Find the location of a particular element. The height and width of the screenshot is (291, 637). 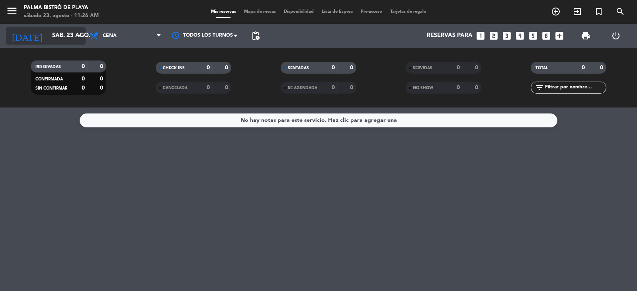

div: Palma Bistró de Playa is located at coordinates (61, 8).